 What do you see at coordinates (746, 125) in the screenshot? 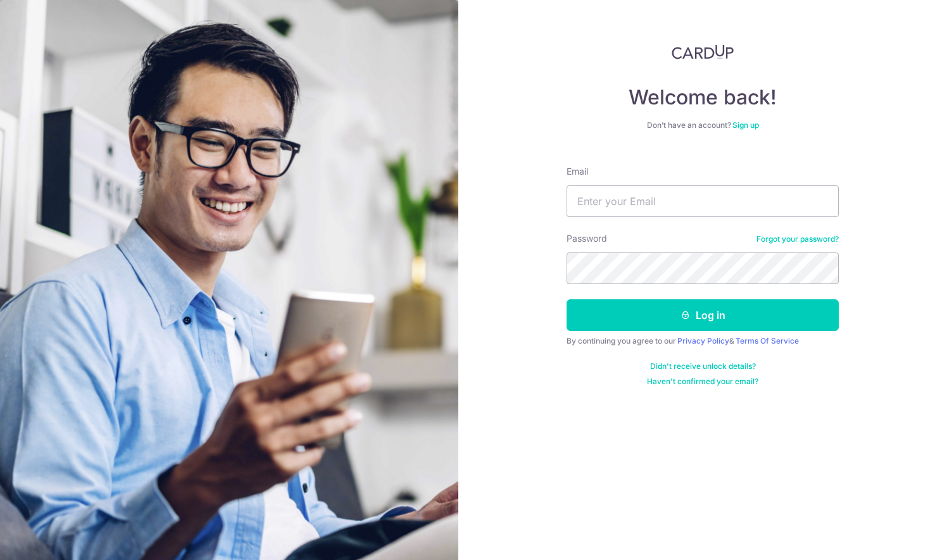
I see `a: Sign up` at bounding box center [746, 125].